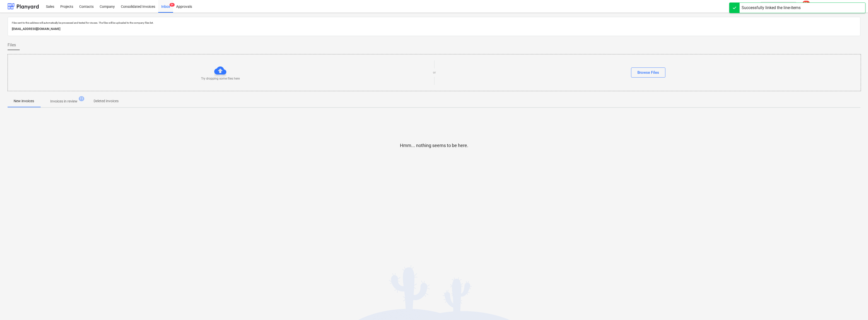 The width and height of the screenshot is (868, 320). What do you see at coordinates (855, 308) in the screenshot?
I see `div: Chat Widget` at bounding box center [855, 308].